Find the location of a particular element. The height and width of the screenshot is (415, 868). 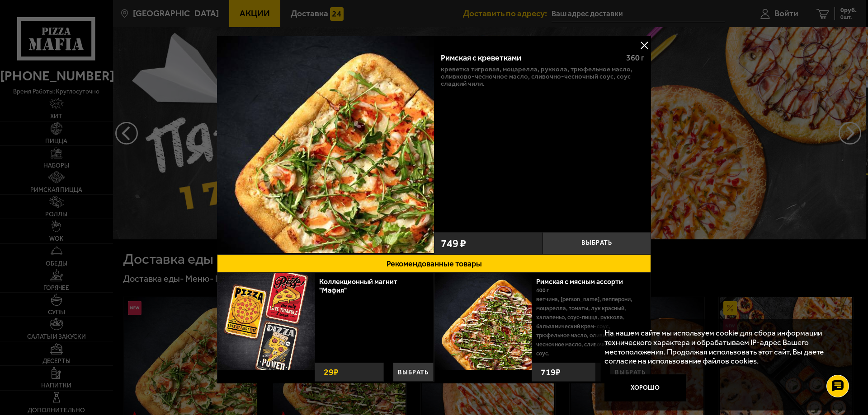

a: Римская с мясным ассорти is located at coordinates (584, 281).